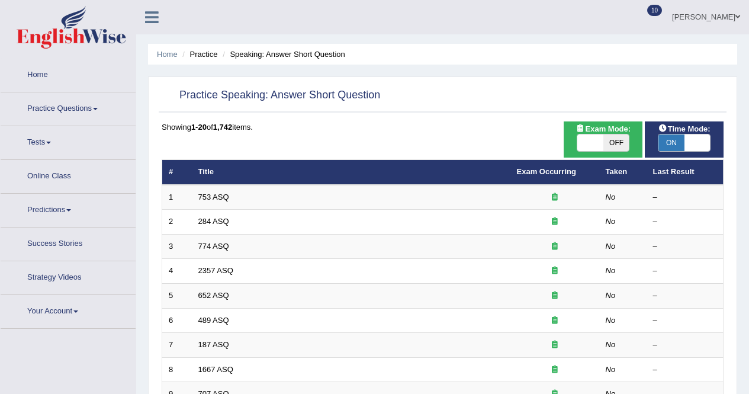 The image size is (749, 394). What do you see at coordinates (685, 172) in the screenshot?
I see `th: Last Result` at bounding box center [685, 172].